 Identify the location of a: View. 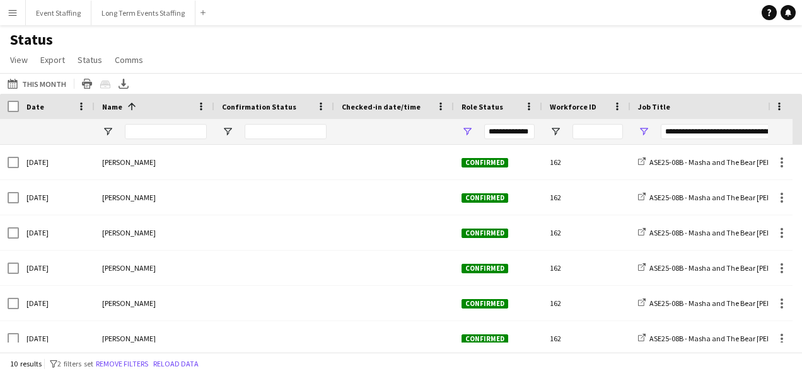
(19, 60).